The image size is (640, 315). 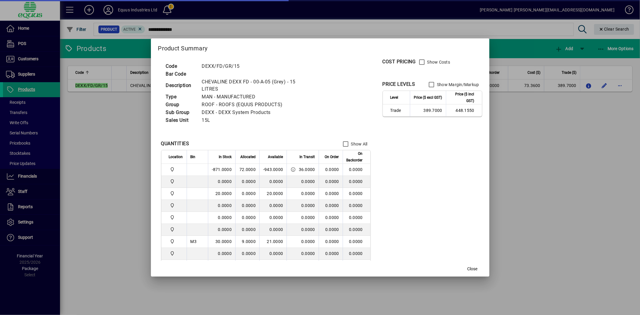 I want to click on td: 9.0000, so click(x=247, y=242).